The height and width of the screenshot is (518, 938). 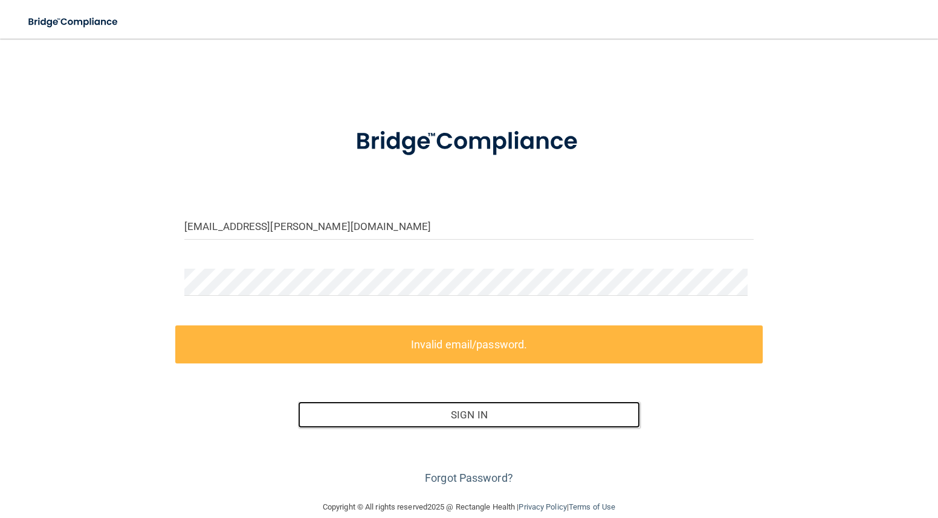 What do you see at coordinates (469, 226) in the screenshot?
I see `input: Email` at bounding box center [469, 226].